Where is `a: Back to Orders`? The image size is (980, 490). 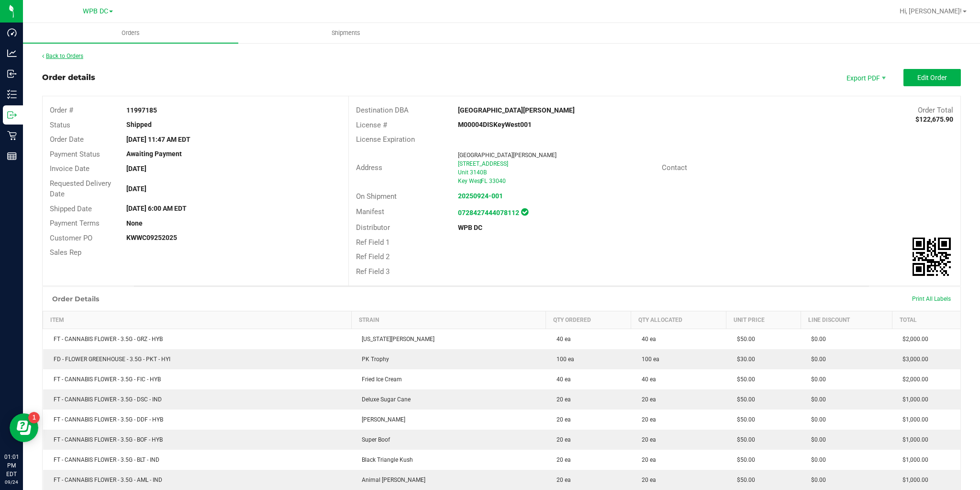
a: Back to Orders is located at coordinates (63, 56).